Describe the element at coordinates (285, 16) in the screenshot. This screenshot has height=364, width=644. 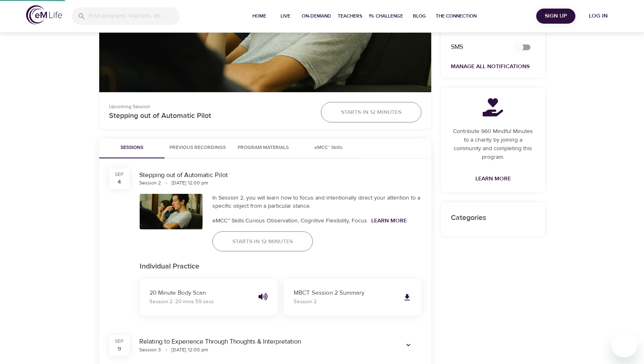
I see `span: Live` at that location.